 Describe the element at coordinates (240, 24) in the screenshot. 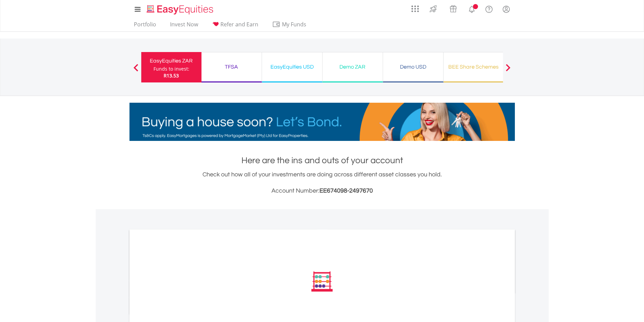

I see `span: Refer and Earn` at that location.